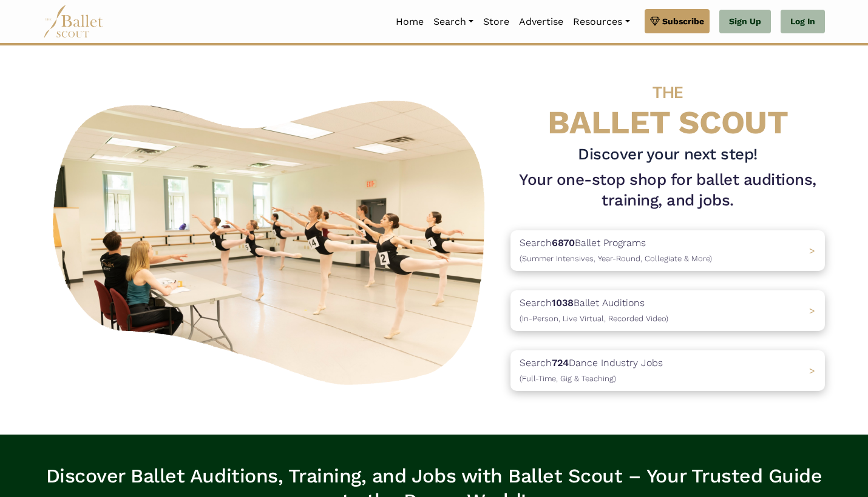  I want to click on a: Advertise, so click(541, 22).